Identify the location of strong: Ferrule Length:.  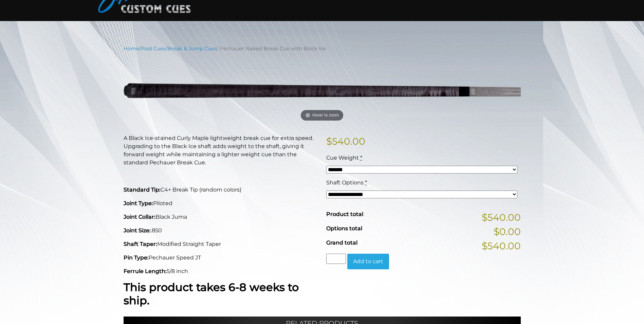
(145, 271).